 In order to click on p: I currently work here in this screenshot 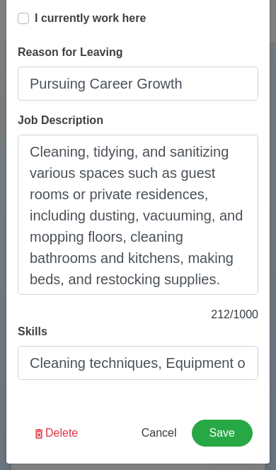, I will do `click(90, 18)`.